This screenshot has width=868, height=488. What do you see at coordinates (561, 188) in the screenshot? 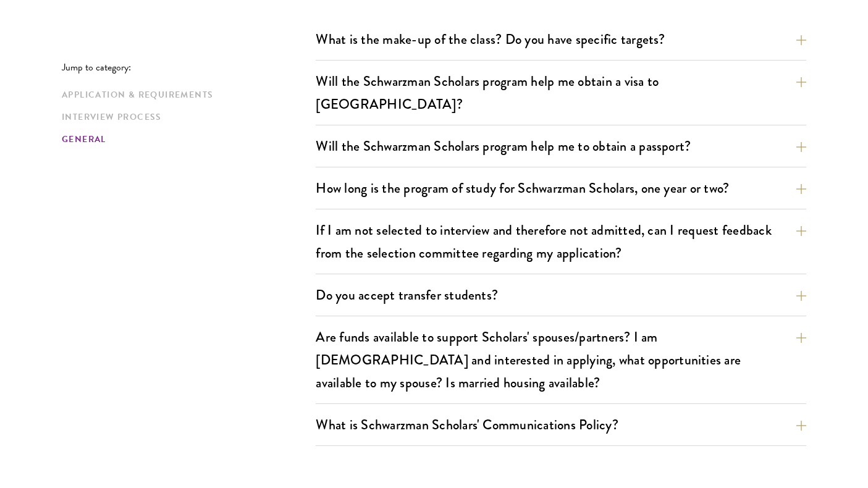
I see `button: How long is the program of study for Schwarzman Scholars, one year or two?` at bounding box center [561, 188].